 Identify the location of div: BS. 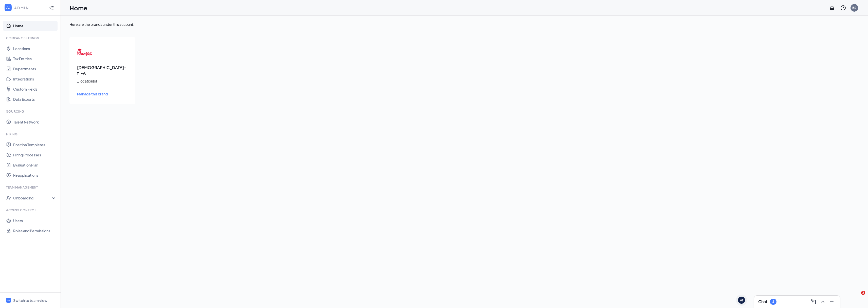
(855, 7).